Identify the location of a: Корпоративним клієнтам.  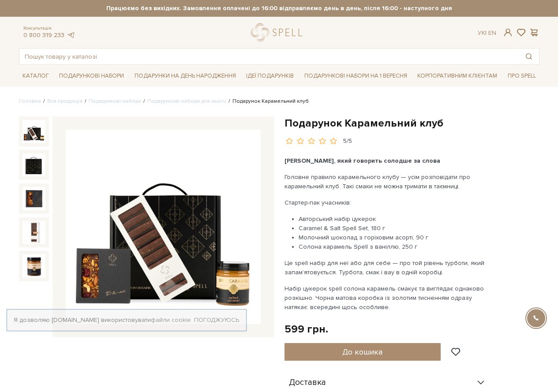
(457, 76).